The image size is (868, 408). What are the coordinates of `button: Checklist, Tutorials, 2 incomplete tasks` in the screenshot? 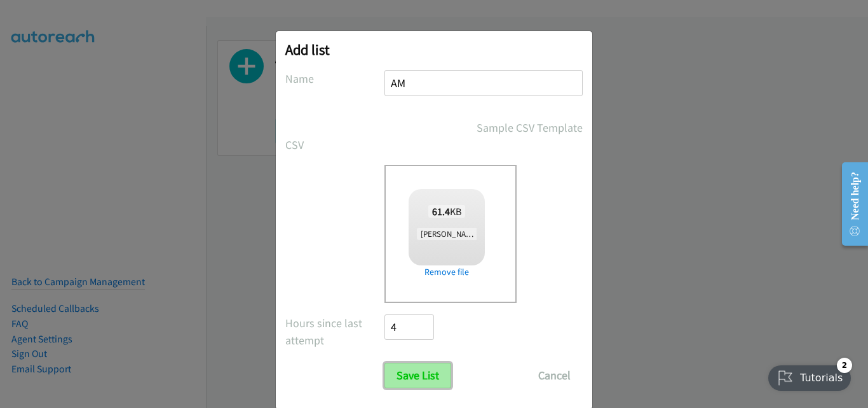 It's located at (49, 26).